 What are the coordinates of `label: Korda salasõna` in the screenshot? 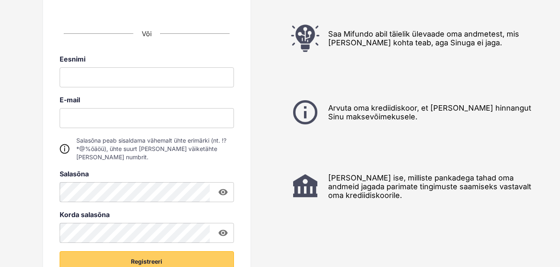 It's located at (147, 215).